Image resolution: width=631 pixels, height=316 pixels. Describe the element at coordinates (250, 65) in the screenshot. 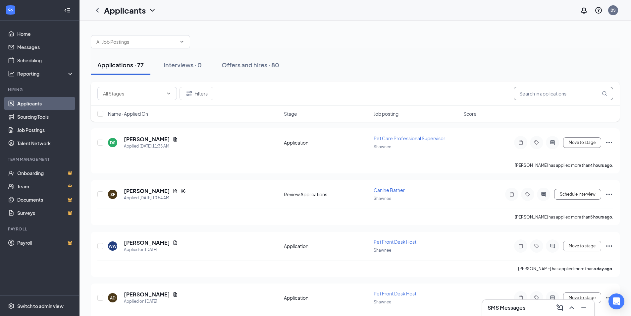

I see `div: Offers and hires · 80` at that location.